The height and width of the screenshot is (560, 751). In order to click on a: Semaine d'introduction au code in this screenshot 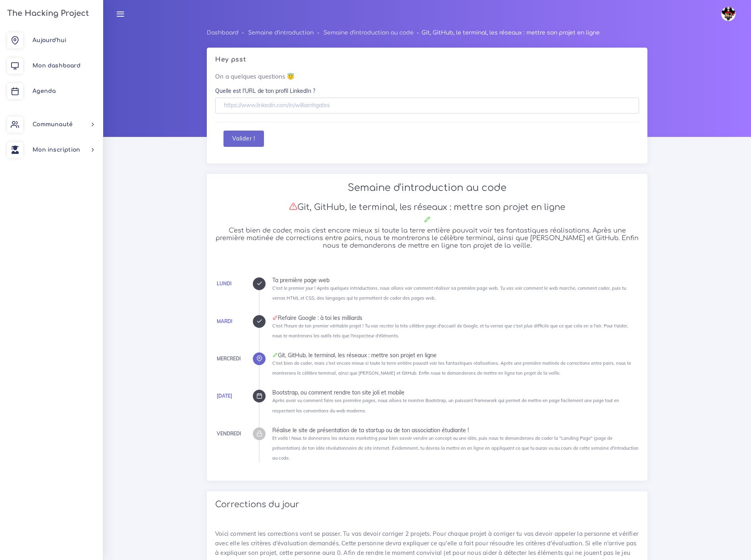, I will do `click(368, 33)`.